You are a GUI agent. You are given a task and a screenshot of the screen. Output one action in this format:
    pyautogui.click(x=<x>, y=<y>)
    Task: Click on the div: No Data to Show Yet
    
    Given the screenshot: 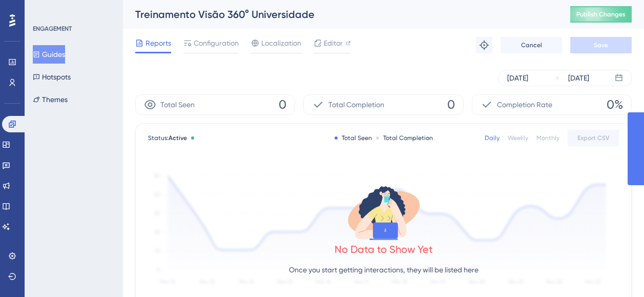 What is the action you would take?
    pyautogui.click(x=384, y=249)
    